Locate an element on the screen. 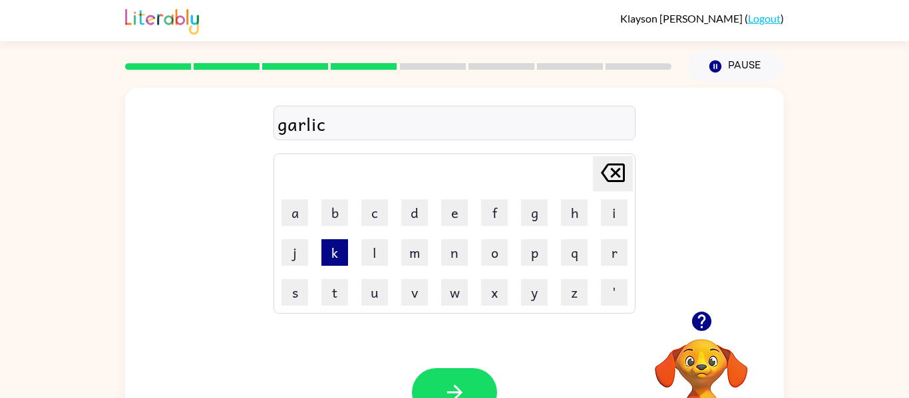  button: y is located at coordinates (534, 293).